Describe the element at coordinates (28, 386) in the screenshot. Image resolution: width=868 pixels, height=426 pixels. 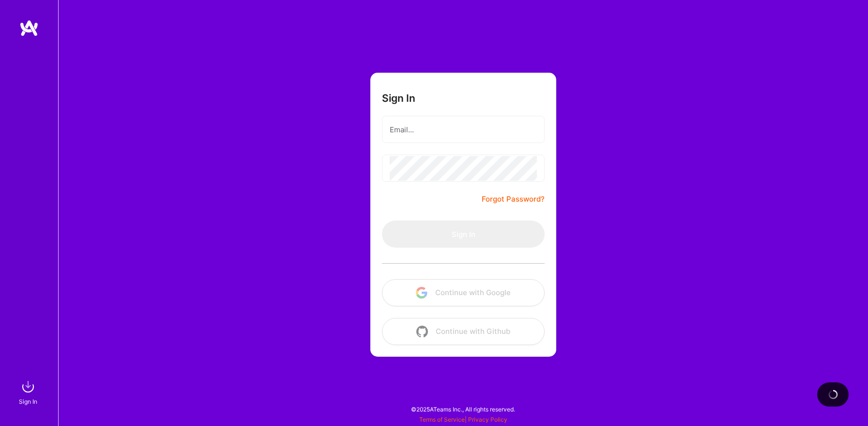
I see `img: sign in` at that location.